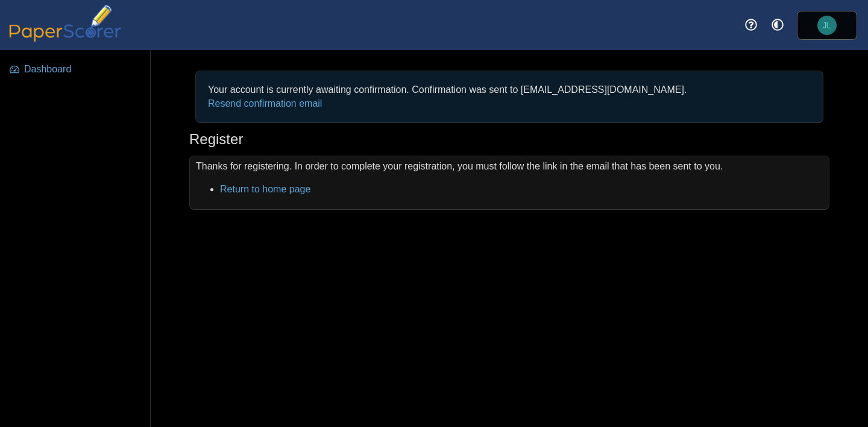  Describe the element at coordinates (265, 188) in the screenshot. I see `a: Return to home page` at that location.